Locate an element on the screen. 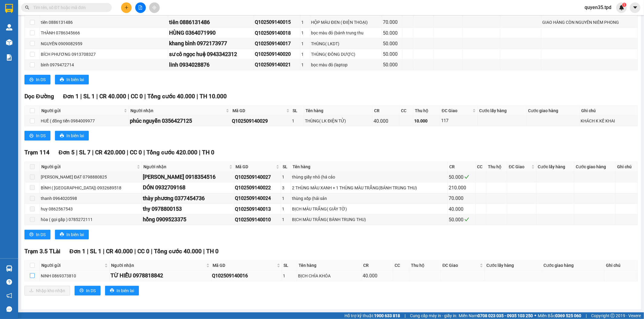 The width and height of the screenshot is (644, 319). strong: 1900 633 818 is located at coordinates (387, 316).